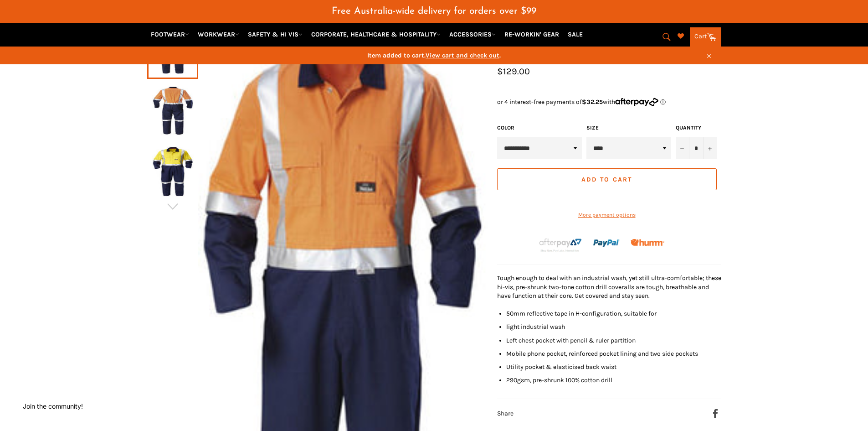  Describe the element at coordinates (613, 366) in the screenshot. I see `li: Utility pocket & elasticised back waist` at that location.